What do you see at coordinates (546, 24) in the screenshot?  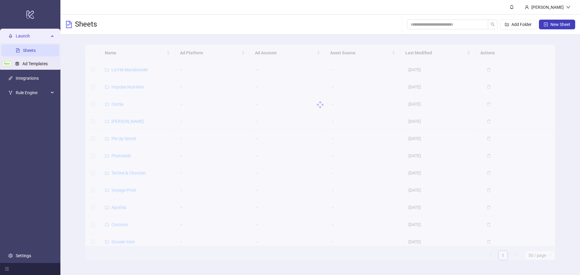 I see `span: plus-square` at bounding box center [546, 24].